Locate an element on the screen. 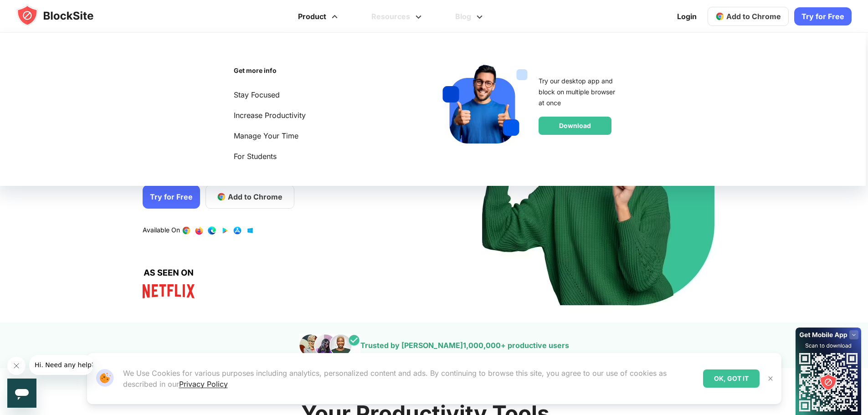 The width and height of the screenshot is (868, 415). span: 1,000,000 is located at coordinates (481, 345).